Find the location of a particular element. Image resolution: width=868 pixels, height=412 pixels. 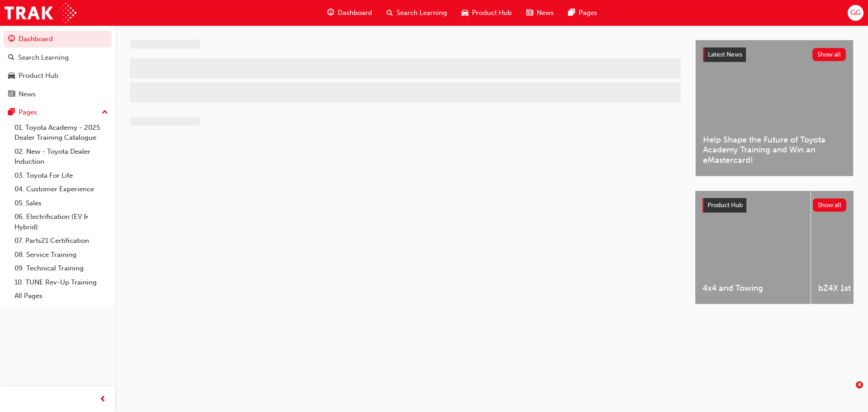

span: prev-icon is located at coordinates (103, 399).